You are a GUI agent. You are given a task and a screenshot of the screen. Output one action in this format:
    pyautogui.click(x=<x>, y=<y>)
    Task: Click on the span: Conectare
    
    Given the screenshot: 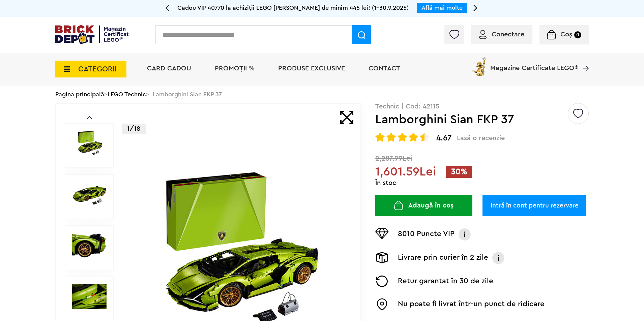 What is the action you would take?
    pyautogui.click(x=508, y=34)
    